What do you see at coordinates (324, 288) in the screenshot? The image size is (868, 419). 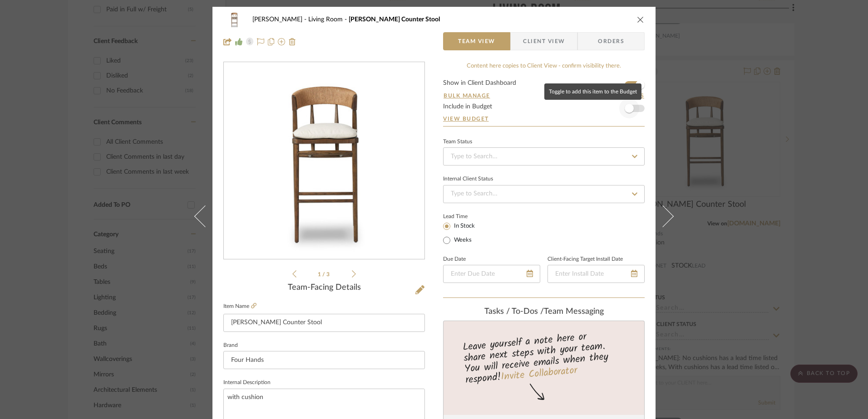 I see `div: Team-Facing Details` at bounding box center [324, 288].